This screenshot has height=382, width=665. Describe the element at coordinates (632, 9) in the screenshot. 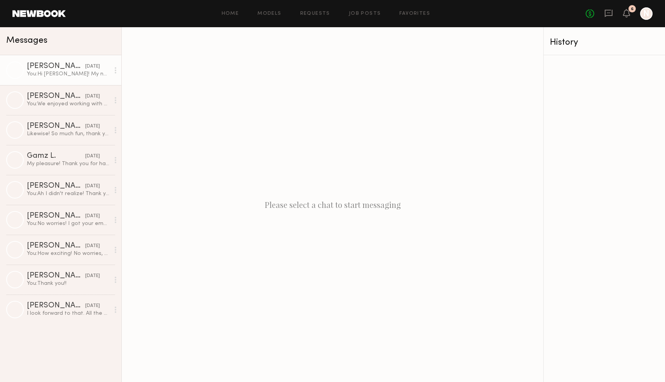

I see `div: 6` at that location.